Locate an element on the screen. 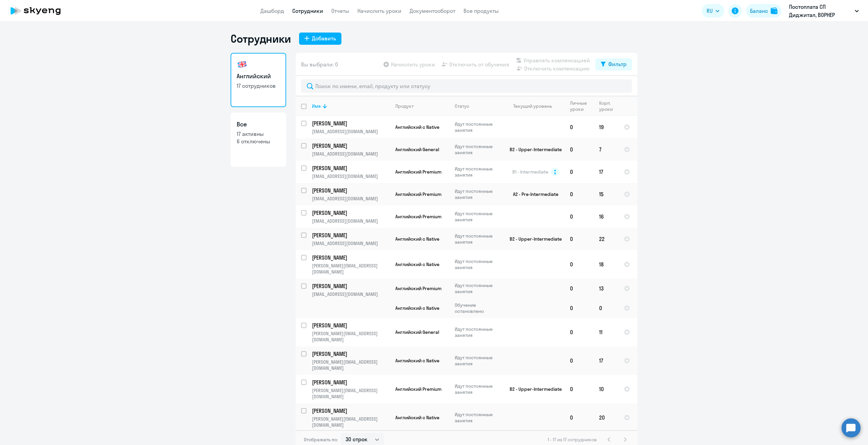 This screenshot has width=868, height=445. td: 11 is located at coordinates (606, 332).